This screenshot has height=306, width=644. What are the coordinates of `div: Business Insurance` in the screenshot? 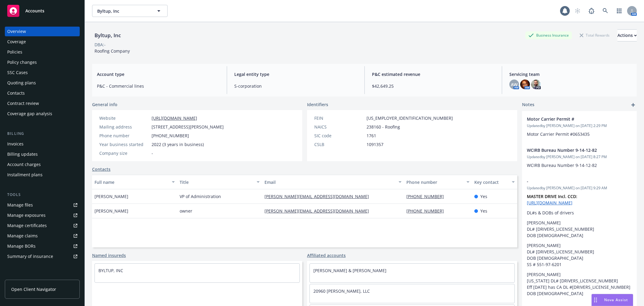 It's located at (549, 35).